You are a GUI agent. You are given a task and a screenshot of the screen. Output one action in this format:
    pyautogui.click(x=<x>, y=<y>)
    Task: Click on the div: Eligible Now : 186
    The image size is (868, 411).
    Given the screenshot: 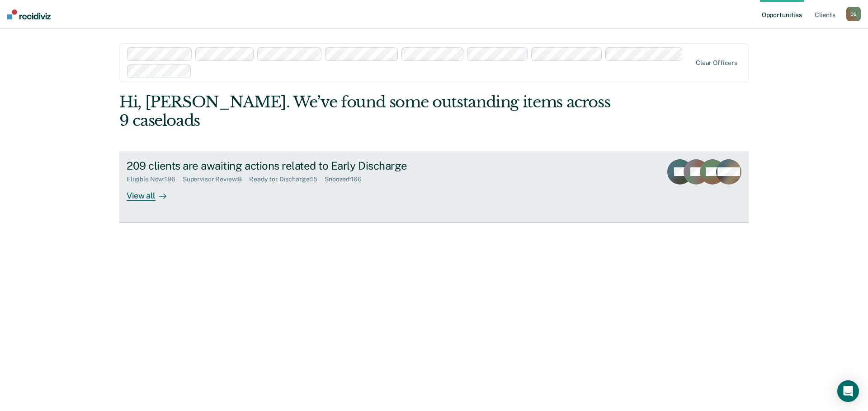 What is the action you would take?
    pyautogui.click(x=155, y=179)
    